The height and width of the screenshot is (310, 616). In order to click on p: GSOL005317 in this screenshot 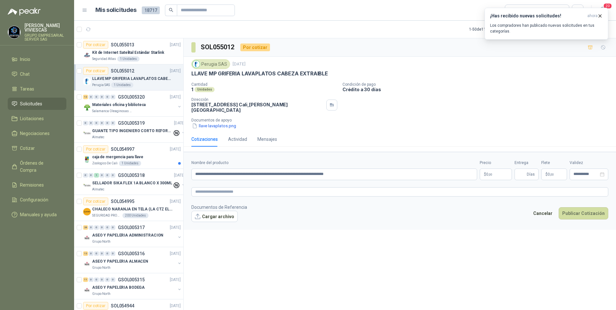, I will do `click(131, 228)`.